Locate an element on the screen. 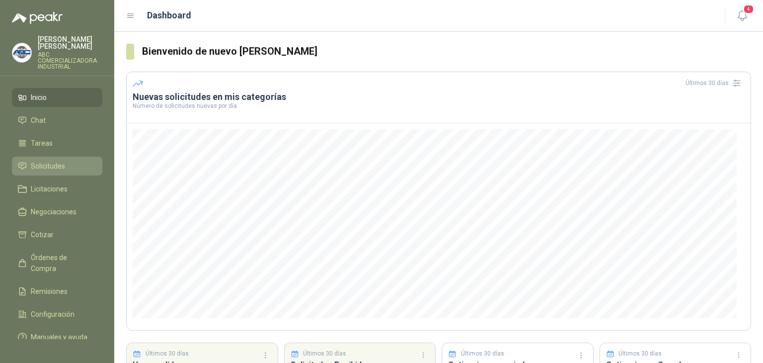 The image size is (763, 363). span: Tareas is located at coordinates (42, 143).